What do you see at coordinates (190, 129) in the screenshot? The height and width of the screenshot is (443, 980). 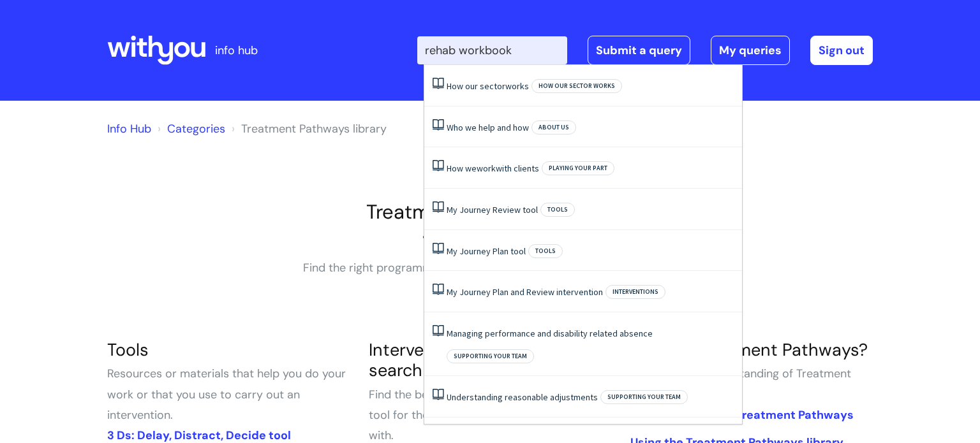 I see `li: Solution home` at bounding box center [190, 129].